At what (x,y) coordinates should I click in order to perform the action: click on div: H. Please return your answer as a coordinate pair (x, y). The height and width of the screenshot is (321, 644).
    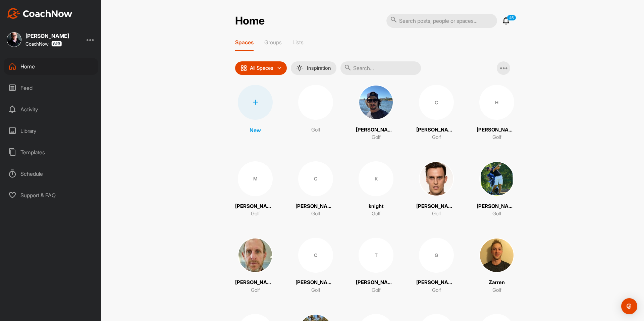
    Looking at the image, I should click on (496, 102).